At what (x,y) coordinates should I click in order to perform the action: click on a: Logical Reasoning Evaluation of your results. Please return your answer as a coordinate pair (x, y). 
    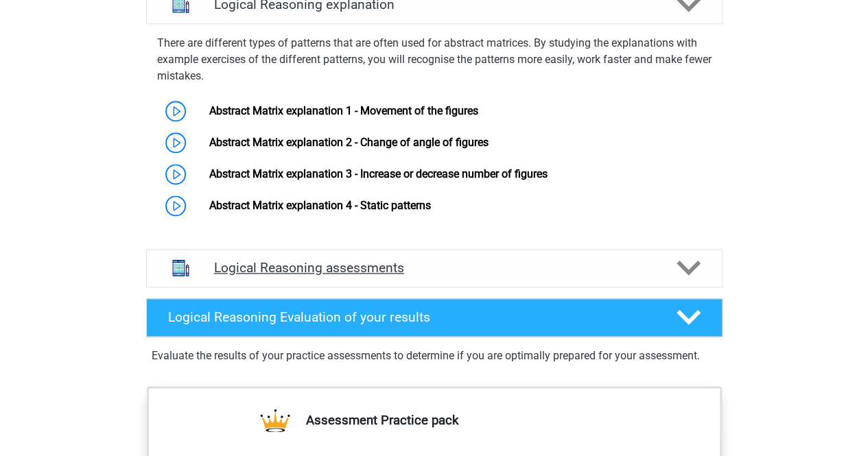
    Looking at the image, I should click on (434, 318).